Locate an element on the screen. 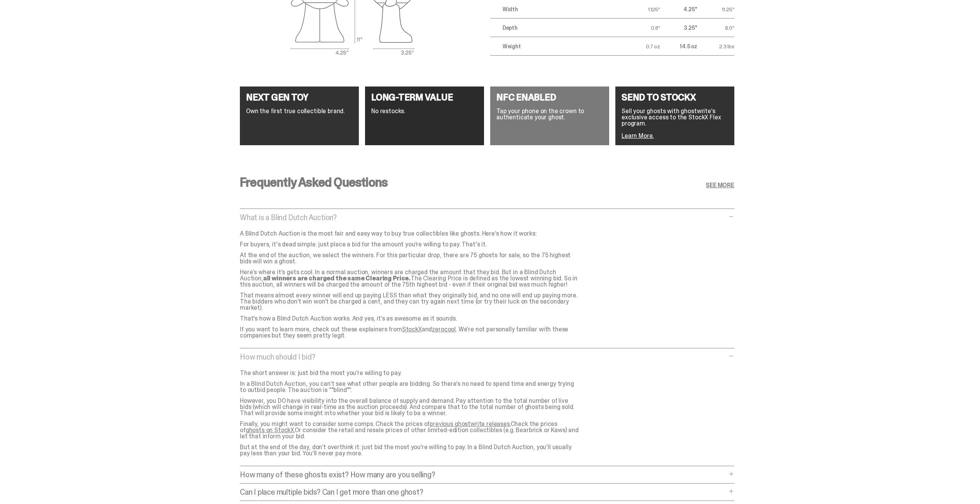 Image resolution: width=980 pixels, height=504 pixels. p: For buyers, it's dead simple: just place a bid for the amount you’re willing to pay. That's it. is located at coordinates (410, 244).